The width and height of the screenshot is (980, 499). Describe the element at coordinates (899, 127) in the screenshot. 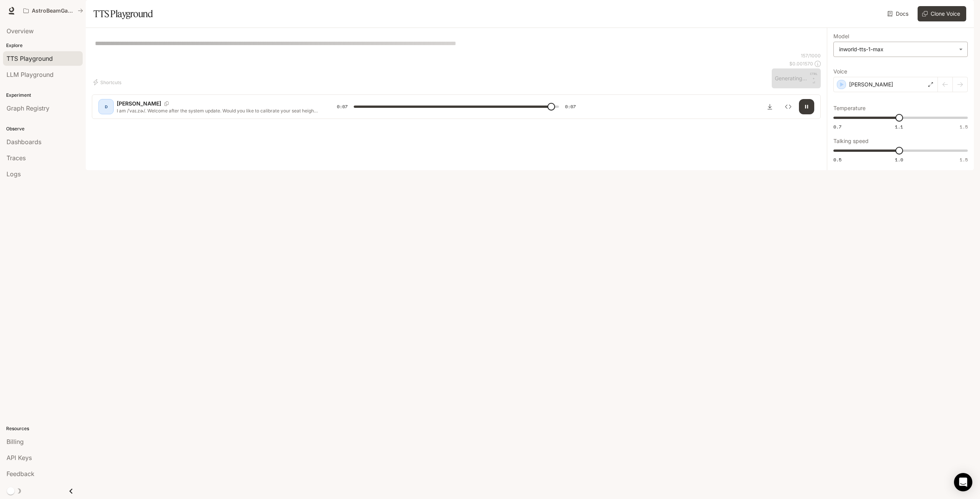

I see `span: 1.1` at that location.